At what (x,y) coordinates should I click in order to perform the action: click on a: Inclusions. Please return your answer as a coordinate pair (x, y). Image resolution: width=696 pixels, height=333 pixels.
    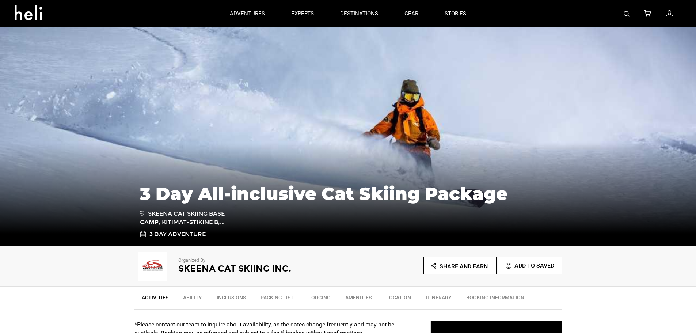
    Looking at the image, I should click on (231, 299).